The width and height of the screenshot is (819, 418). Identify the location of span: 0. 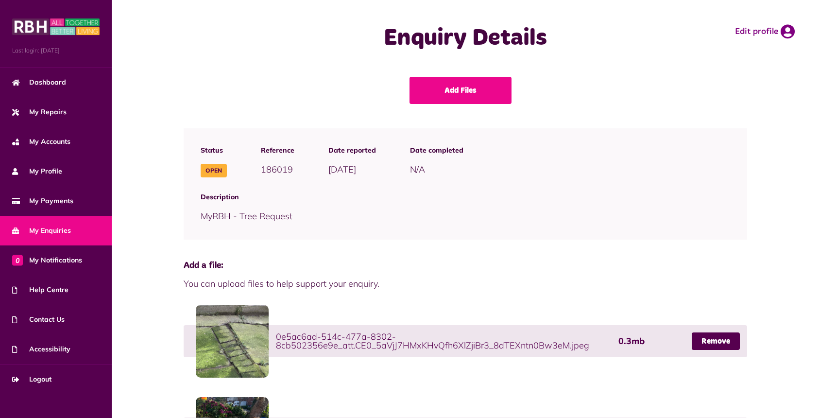
(17, 260).